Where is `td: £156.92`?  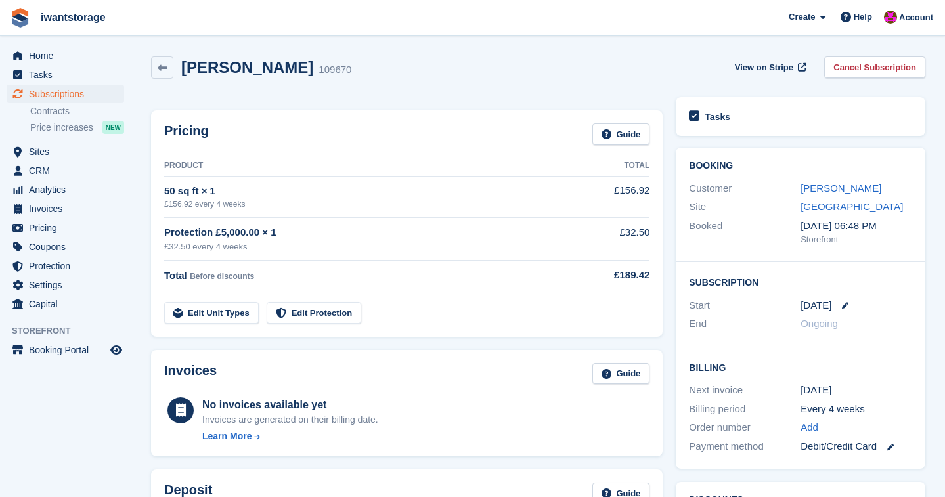
td: £156.92 is located at coordinates (612, 196).